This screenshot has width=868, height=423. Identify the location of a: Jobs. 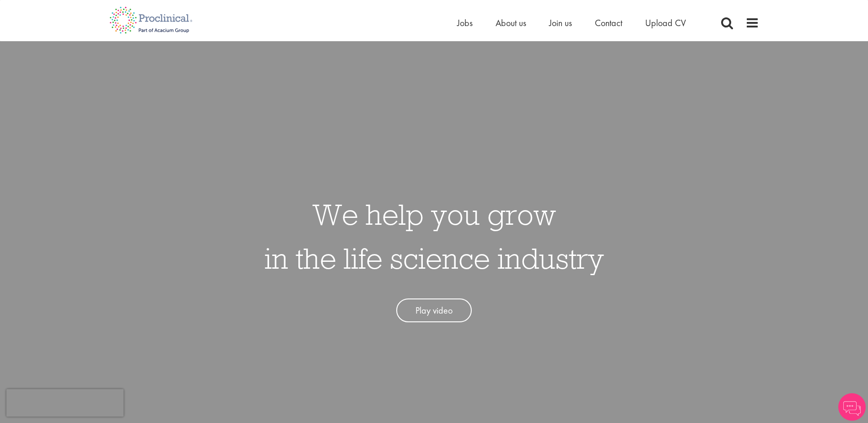
(465, 23).